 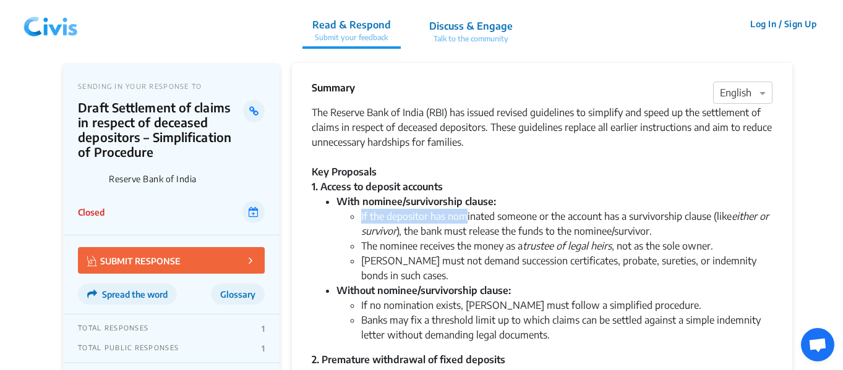 I want to click on em: trustee of legal heirs, so click(x=567, y=246).